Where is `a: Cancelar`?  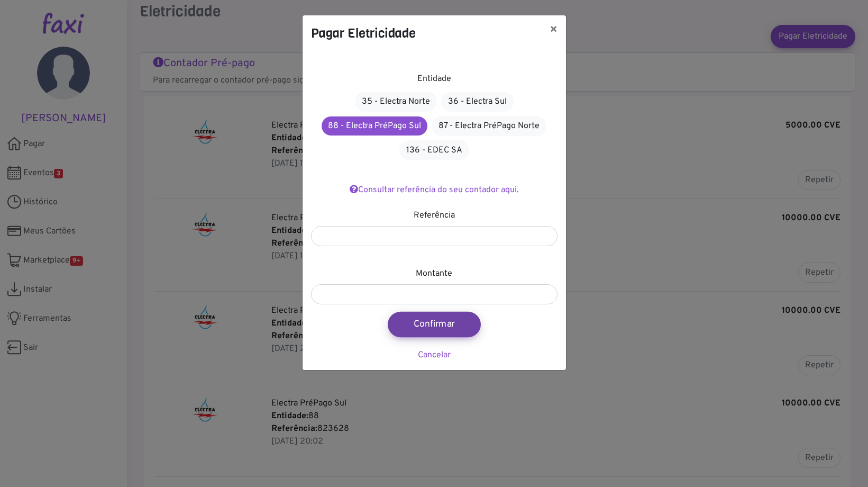 a: Cancelar is located at coordinates (434, 356).